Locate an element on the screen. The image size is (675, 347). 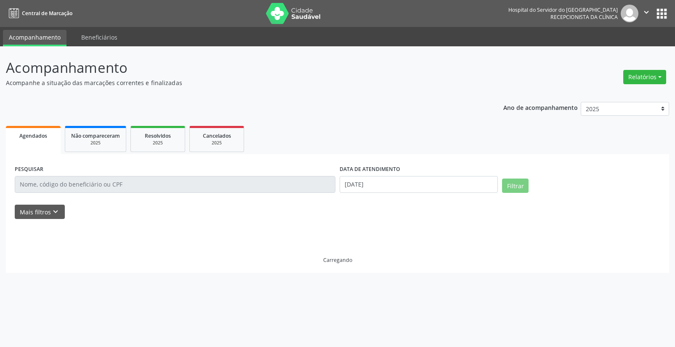
span: Cancelados is located at coordinates (217, 135).